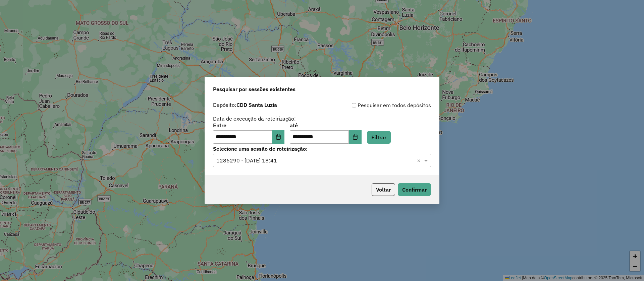  What do you see at coordinates (414, 190) in the screenshot?
I see `button: Confirmar` at bounding box center [414, 190].